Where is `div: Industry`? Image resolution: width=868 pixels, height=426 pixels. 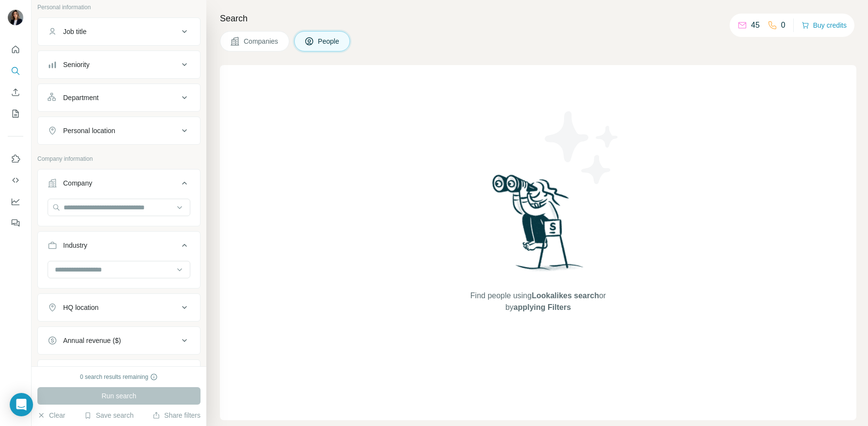 div: Industry is located at coordinates (75, 245).